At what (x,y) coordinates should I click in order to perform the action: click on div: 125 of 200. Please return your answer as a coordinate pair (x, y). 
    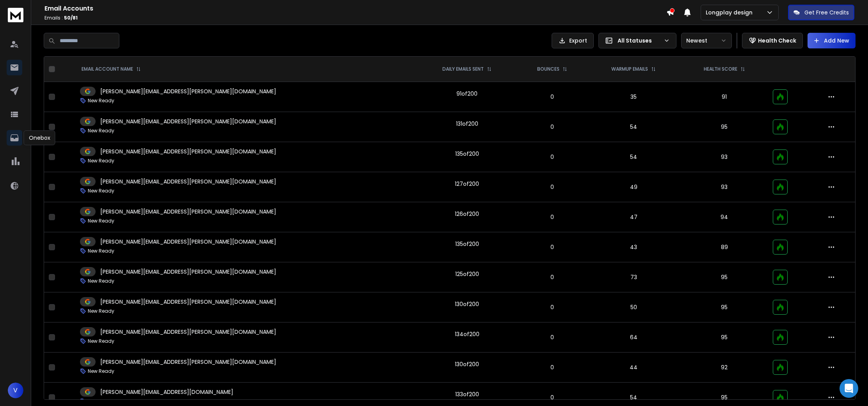
    Looking at the image, I should click on (467, 274).